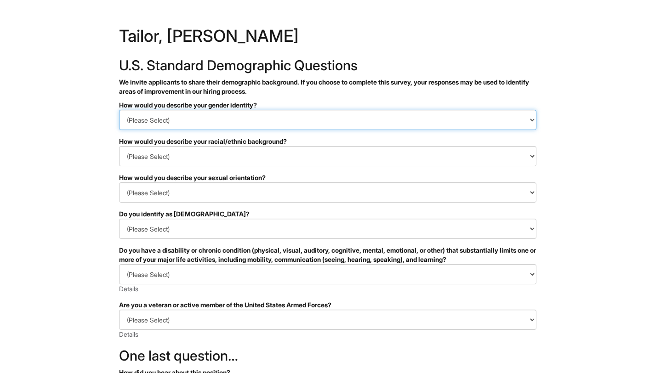 The image size is (655, 373). What do you see at coordinates (328, 65) in the screenshot?
I see `h2: U.S. Standard Demographic Questions` at bounding box center [328, 65].